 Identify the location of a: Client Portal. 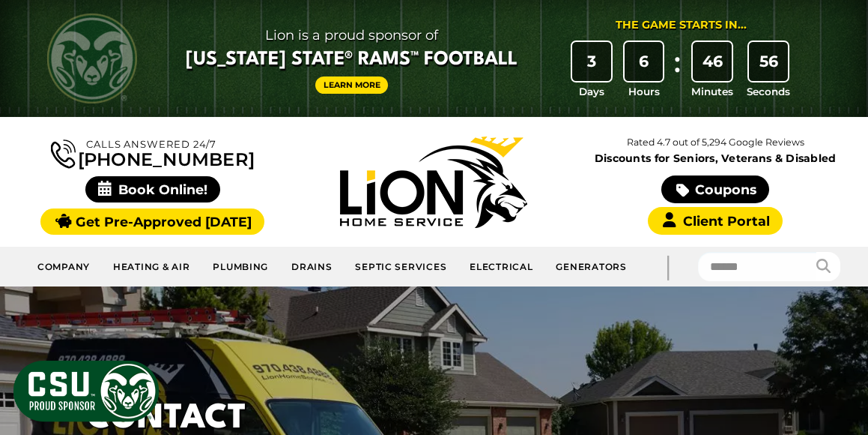
(715, 220).